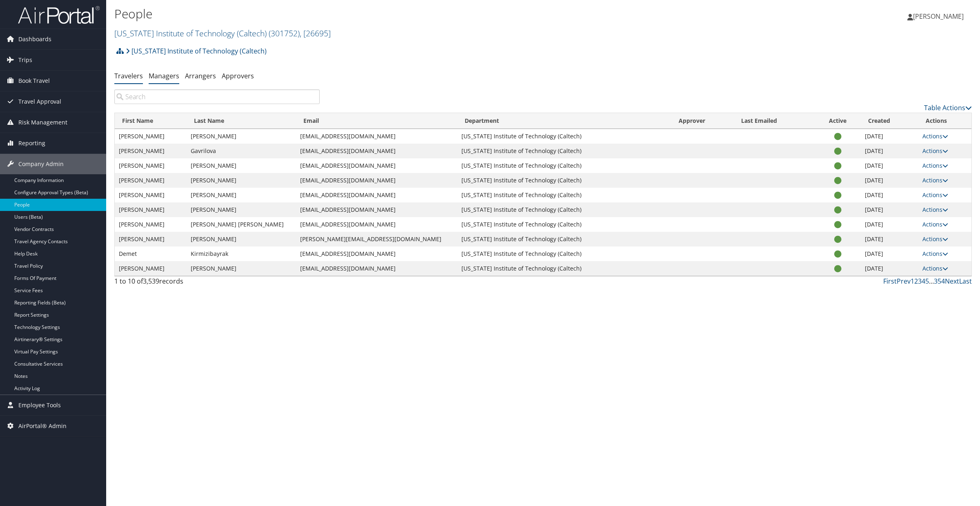 The height and width of the screenshot is (506, 980). What do you see at coordinates (947, 108) in the screenshot?
I see `a: Table Actions` at bounding box center [947, 108].